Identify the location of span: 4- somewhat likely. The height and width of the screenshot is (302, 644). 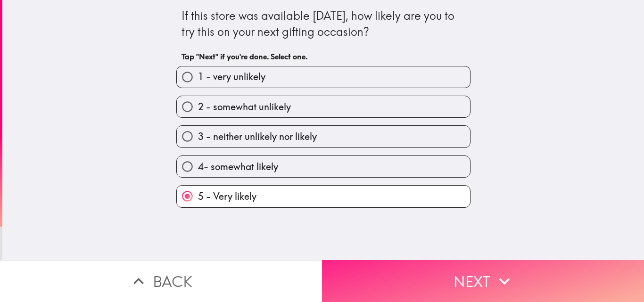
(238, 166).